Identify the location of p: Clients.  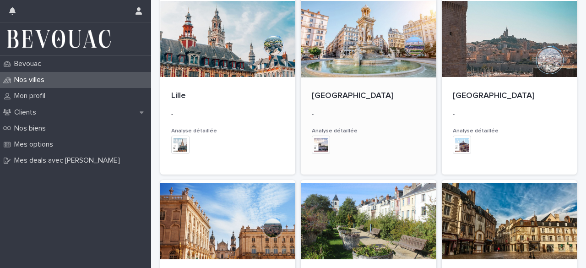
(27, 112).